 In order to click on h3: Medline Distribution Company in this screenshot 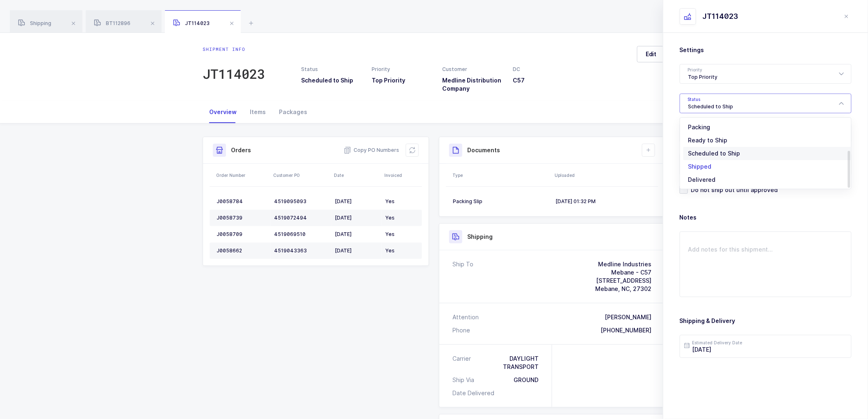, I will do `click(473, 85)`.